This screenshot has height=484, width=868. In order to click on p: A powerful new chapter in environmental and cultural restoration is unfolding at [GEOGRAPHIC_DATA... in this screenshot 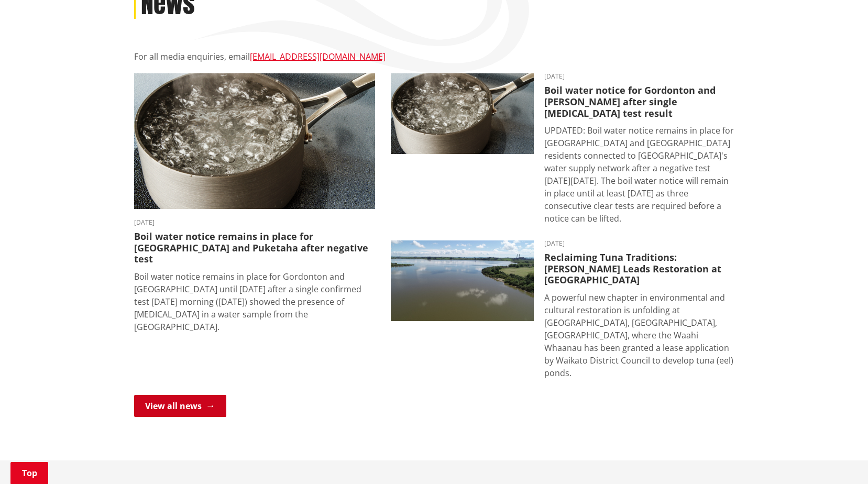, I will do `click(639, 335)`.